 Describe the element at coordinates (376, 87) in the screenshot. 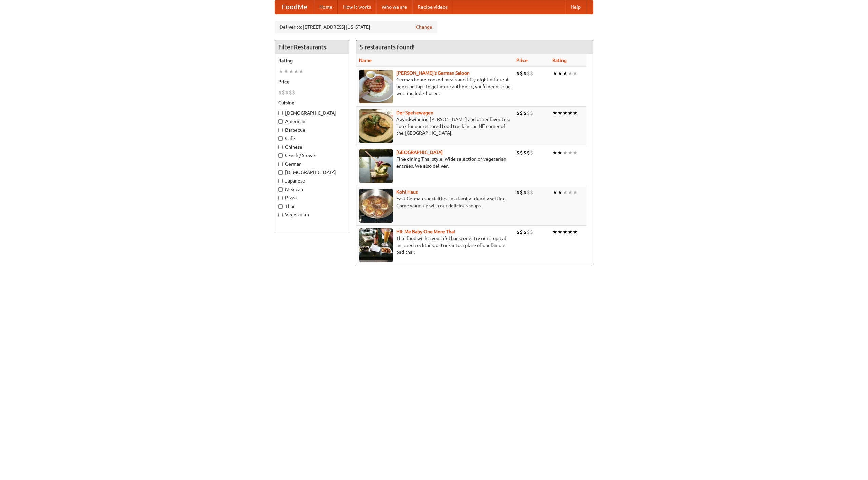

I see `img: esthers.jpg` at that location.